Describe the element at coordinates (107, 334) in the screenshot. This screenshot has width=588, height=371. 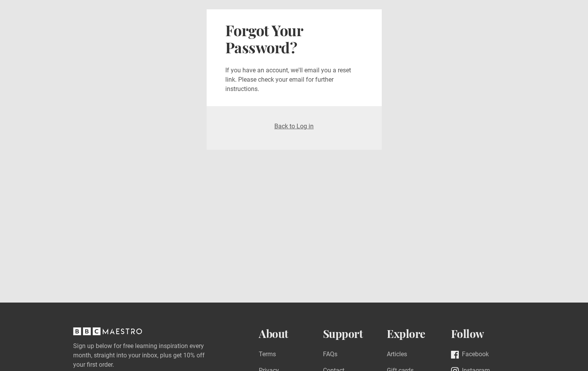
I see `a: BBC Maestro, back to top` at that location.